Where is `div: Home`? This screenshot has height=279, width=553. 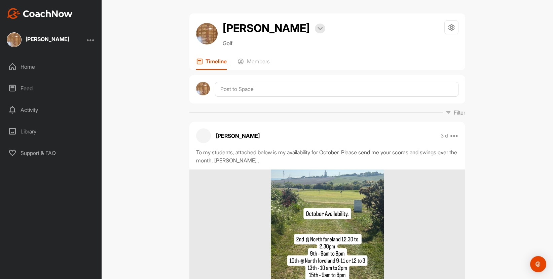
div: Home is located at coordinates (51, 67).